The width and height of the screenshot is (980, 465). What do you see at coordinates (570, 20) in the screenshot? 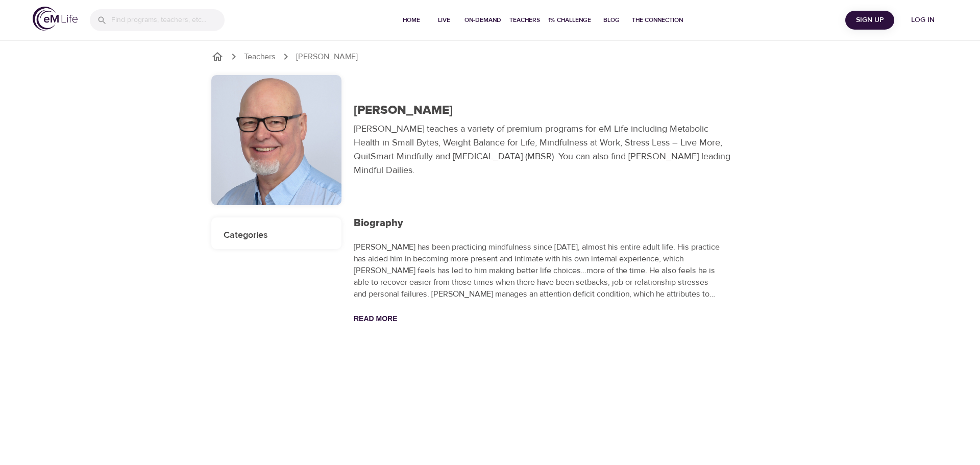
I see `span: 1% Challenge` at bounding box center [570, 20].